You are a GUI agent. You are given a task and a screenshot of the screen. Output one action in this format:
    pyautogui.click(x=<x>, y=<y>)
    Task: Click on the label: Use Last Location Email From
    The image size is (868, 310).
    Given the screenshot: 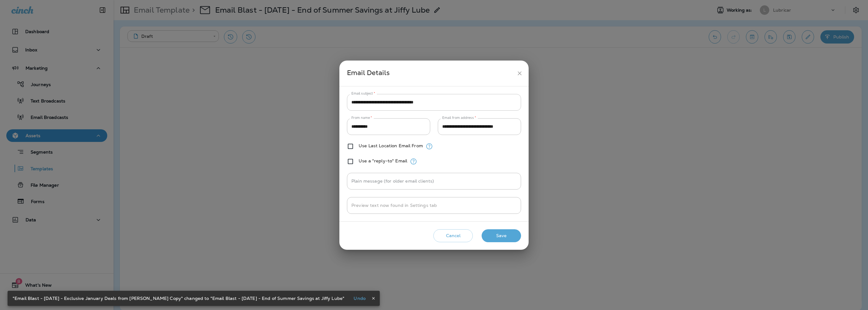 What is the action you would take?
    pyautogui.click(x=391, y=146)
    